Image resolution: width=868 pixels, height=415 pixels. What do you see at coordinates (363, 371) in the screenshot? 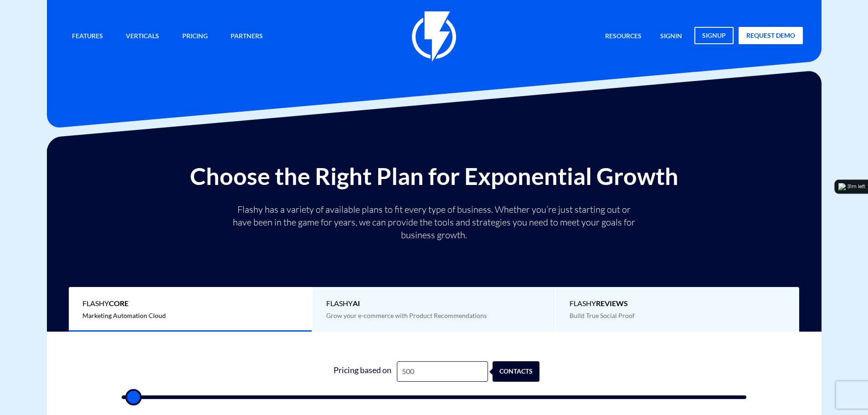
I see `div: Pricing based on` at bounding box center [363, 371].